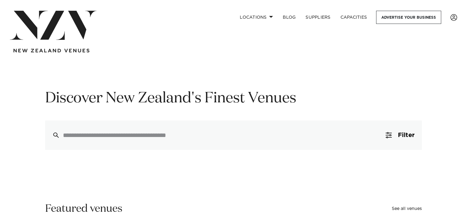  I want to click on img: new-zealand-venues-text.png, so click(51, 51).